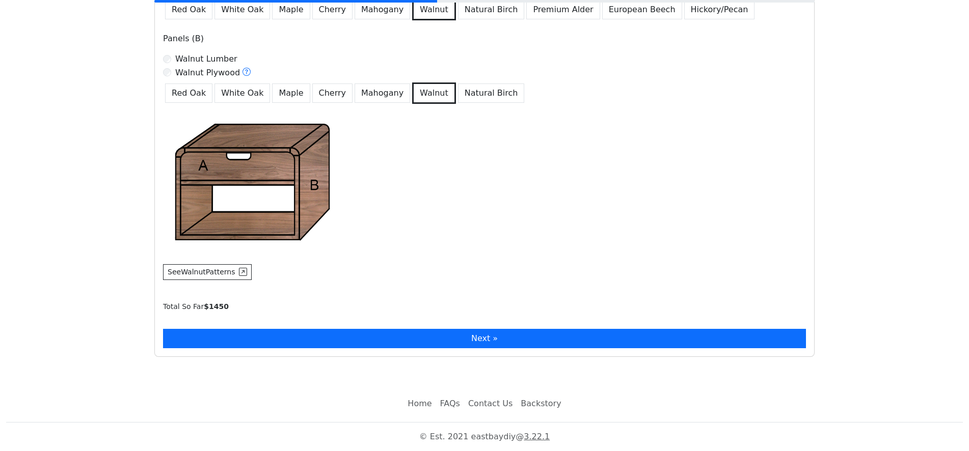 The image size is (969, 451). Describe the element at coordinates (382, 93) in the screenshot. I see `button: Mahogany` at that location.